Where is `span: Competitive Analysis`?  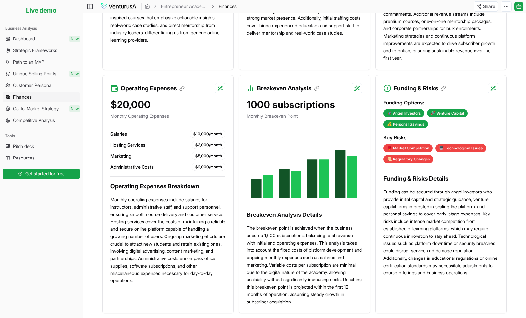 span: Competitive Analysis is located at coordinates (34, 121).